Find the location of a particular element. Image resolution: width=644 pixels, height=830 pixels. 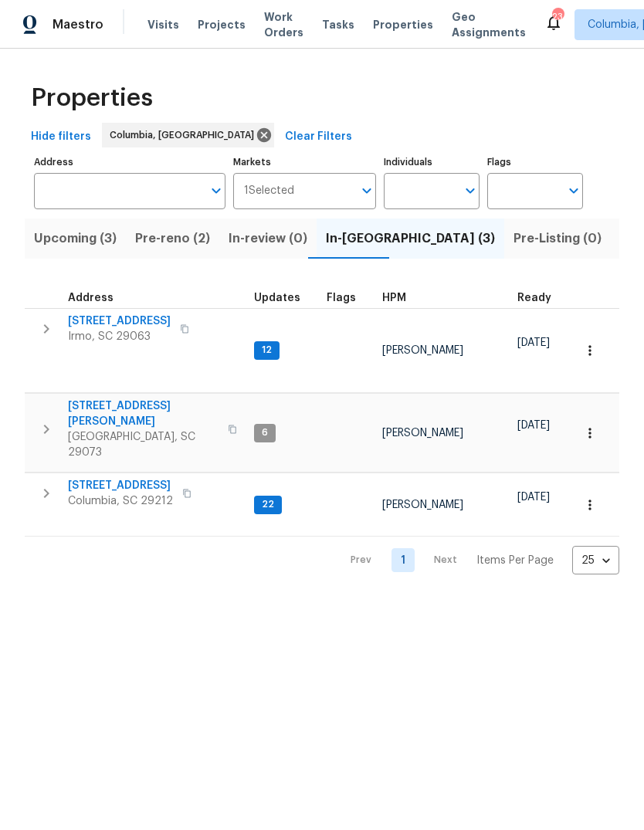

span: Geo Assignments is located at coordinates (489, 24).